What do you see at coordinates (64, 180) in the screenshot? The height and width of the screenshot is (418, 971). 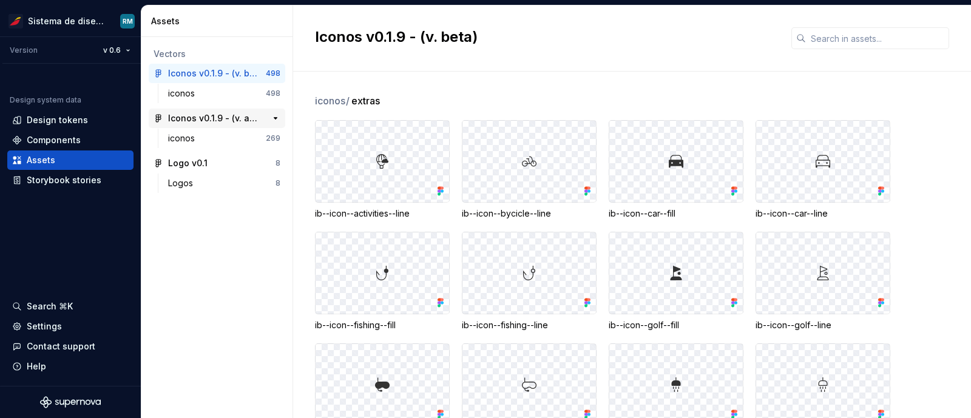 I see `div: Storybook stories` at bounding box center [64, 180].